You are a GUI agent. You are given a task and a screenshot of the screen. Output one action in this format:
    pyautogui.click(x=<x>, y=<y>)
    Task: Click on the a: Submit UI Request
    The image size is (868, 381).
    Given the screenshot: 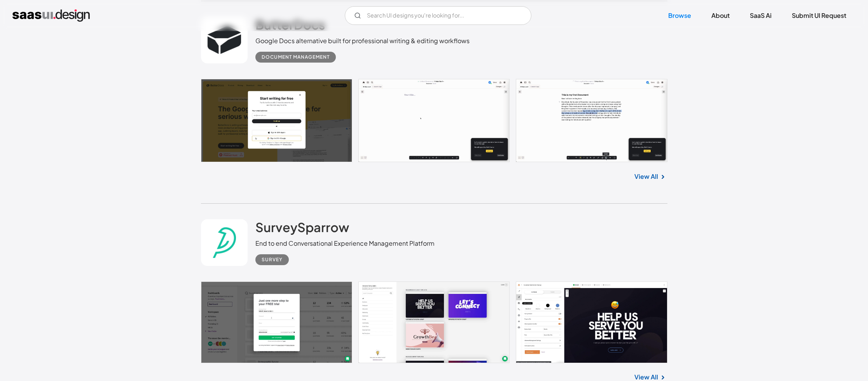 What is the action you would take?
    pyautogui.click(x=819, y=16)
    